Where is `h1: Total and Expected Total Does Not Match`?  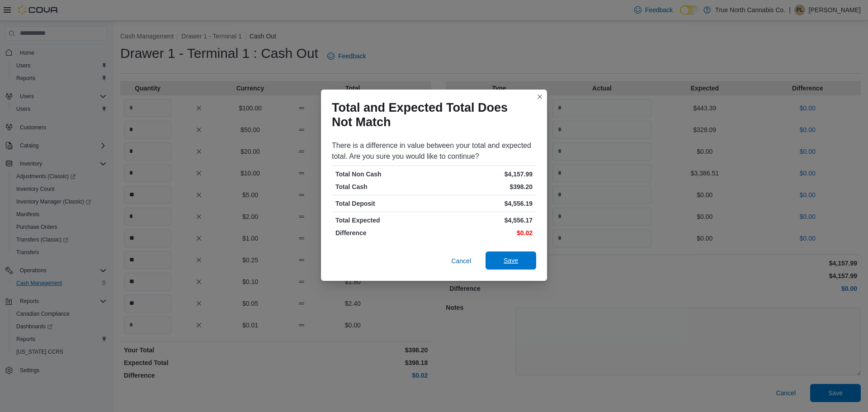 h1: Total and Expected Total Does Not Match is located at coordinates (430, 115).